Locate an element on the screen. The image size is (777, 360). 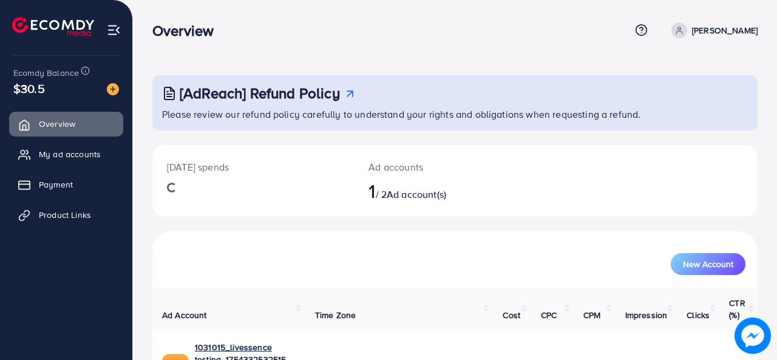
span: Cost is located at coordinates (511, 315).